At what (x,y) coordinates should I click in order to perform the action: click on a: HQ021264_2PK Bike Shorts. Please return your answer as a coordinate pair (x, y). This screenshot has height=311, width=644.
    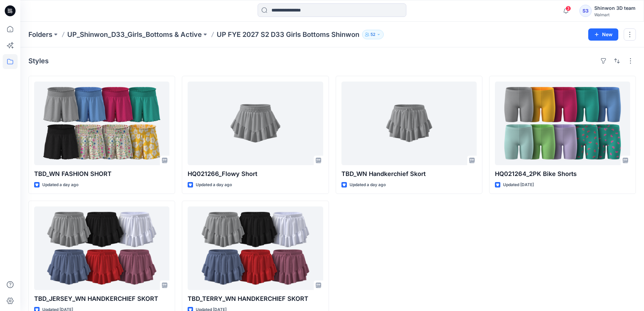
    Looking at the image, I should click on (563, 123).